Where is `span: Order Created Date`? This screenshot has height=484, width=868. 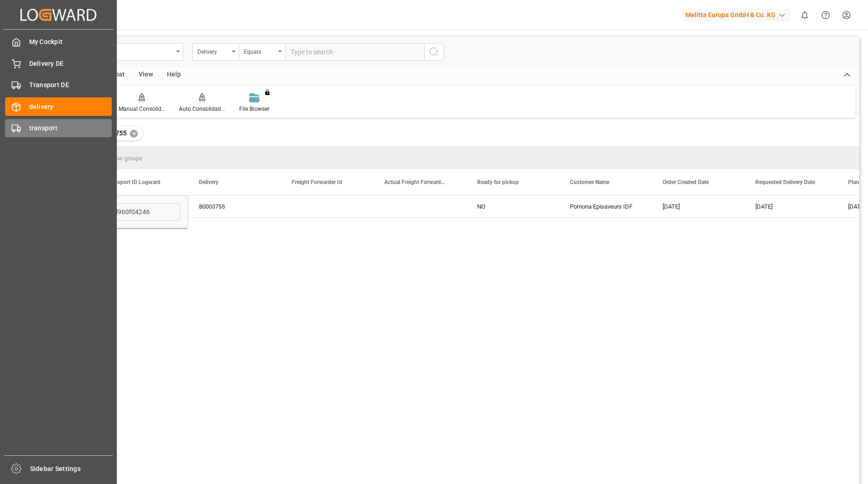
span: Order Created Date is located at coordinates (686, 182).